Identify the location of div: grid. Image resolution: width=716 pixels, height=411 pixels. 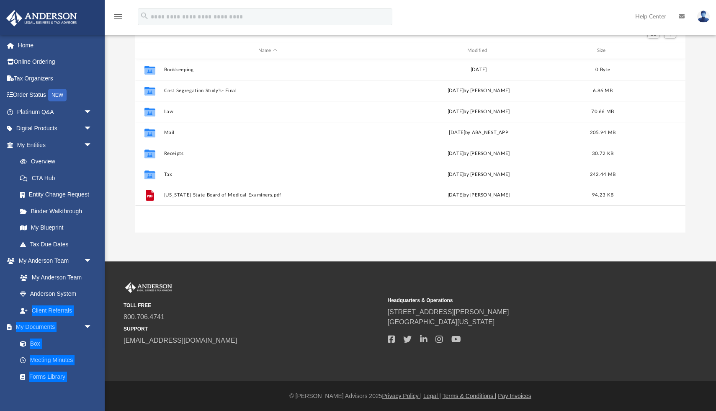
(410, 146).